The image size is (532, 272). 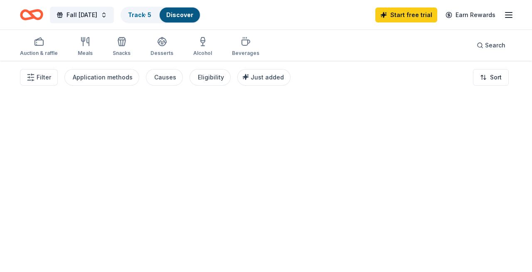 What do you see at coordinates (32, 15) in the screenshot?
I see `a: Home` at bounding box center [32, 15].